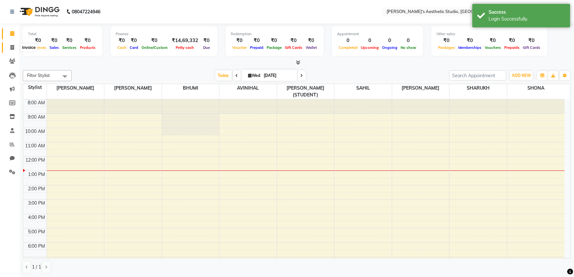  What do you see at coordinates (493, 48) in the screenshot?
I see `span: Vouchers` at bounding box center [493, 48].